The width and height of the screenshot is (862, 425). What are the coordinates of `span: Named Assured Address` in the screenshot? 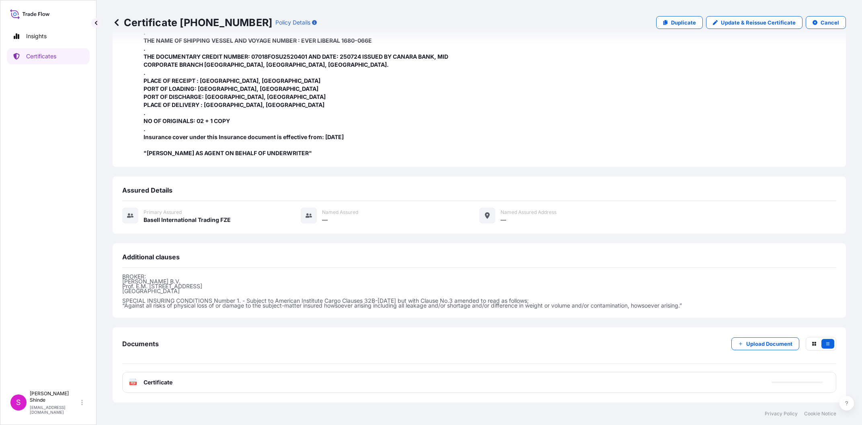 It's located at (529, 212).